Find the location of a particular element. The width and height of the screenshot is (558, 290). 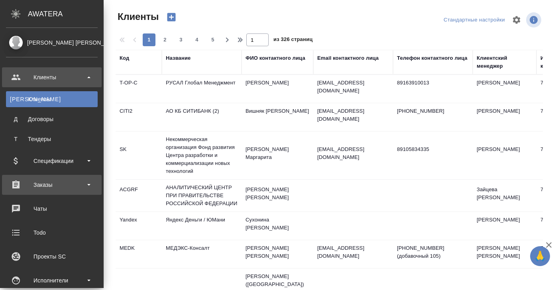

td: АО КБ СИТИБАНК (2) is located at coordinates (202, 117).